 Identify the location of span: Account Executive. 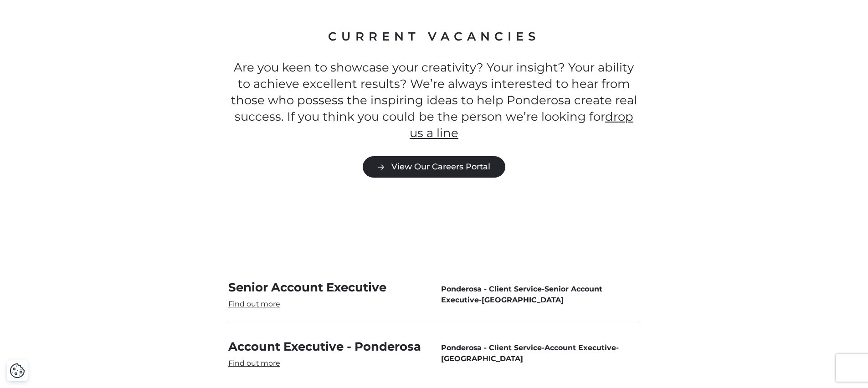
(580, 348).